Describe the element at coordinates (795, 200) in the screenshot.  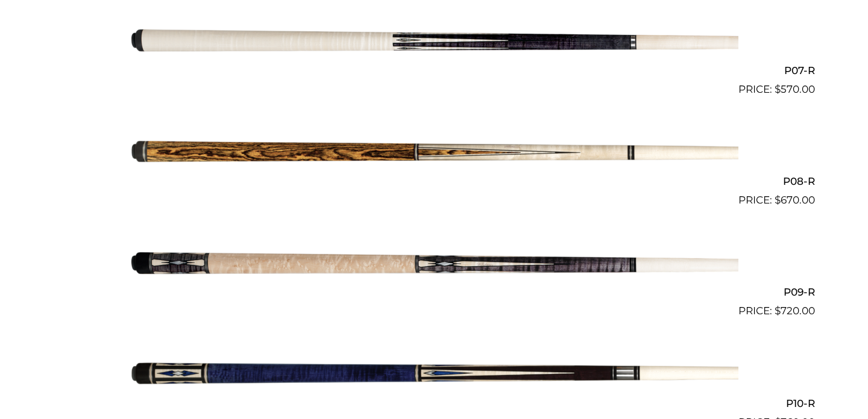
I see `bdi: 670.00` at that location.